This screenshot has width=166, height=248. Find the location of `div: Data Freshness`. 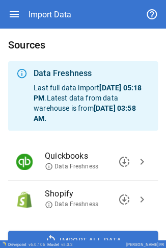

div: Data Freshness is located at coordinates (92, 73).